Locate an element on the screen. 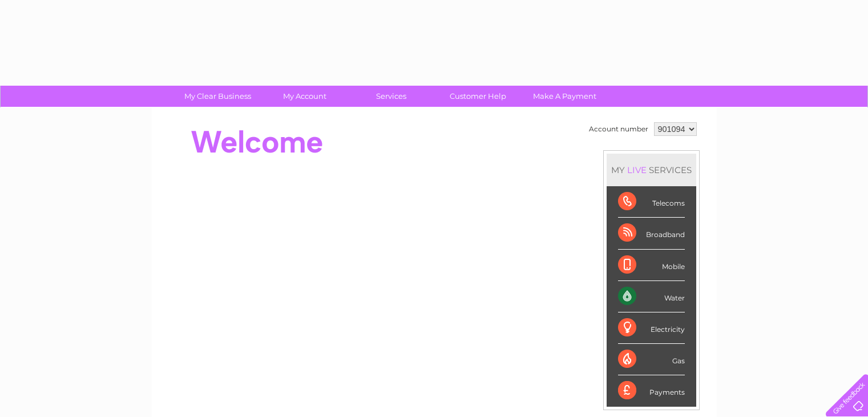  a: Services is located at coordinates (391, 96).